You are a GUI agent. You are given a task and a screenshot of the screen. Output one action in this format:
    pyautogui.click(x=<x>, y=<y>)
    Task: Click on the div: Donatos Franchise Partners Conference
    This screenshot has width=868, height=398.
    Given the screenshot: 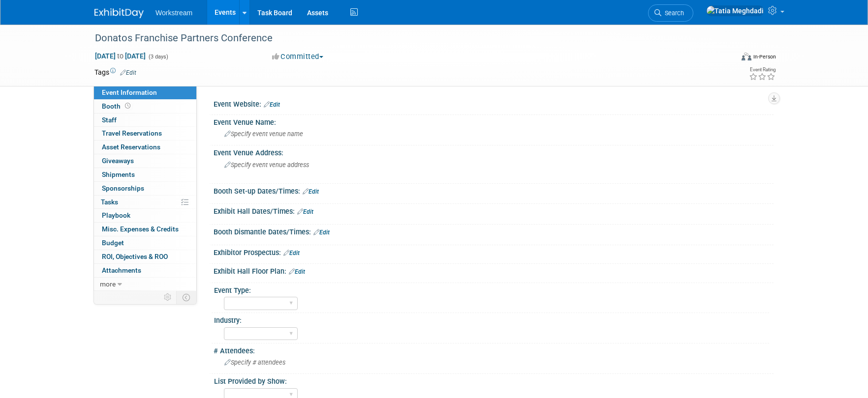 What is the action you would take?
    pyautogui.click(x=404, y=38)
    